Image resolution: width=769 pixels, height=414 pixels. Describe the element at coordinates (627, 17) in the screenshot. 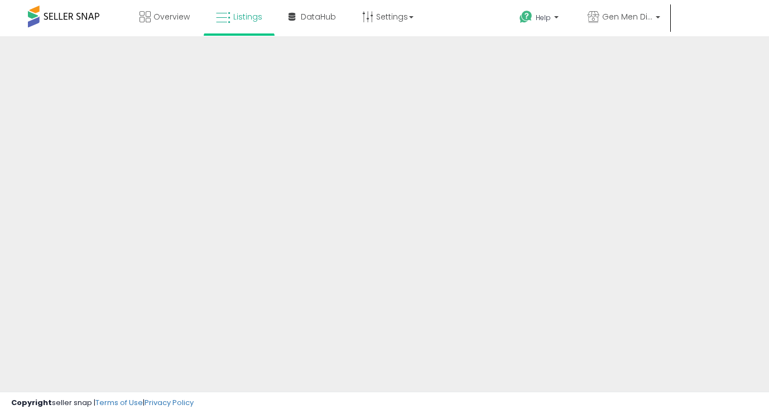

I see `span: Gen Men Distributor` at that location.